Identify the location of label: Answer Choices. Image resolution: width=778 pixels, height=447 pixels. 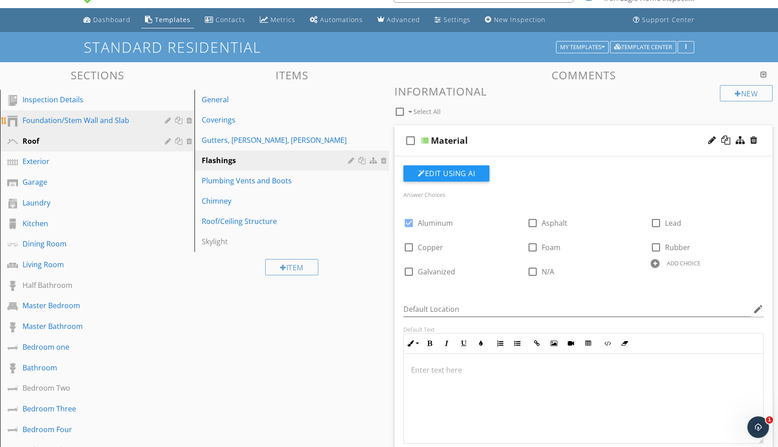
(424, 195).